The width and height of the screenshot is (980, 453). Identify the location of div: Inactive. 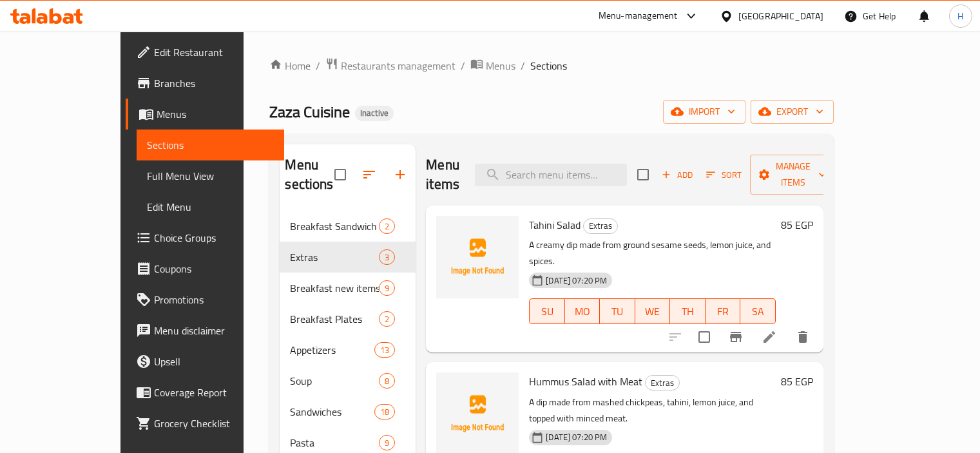
(374, 113).